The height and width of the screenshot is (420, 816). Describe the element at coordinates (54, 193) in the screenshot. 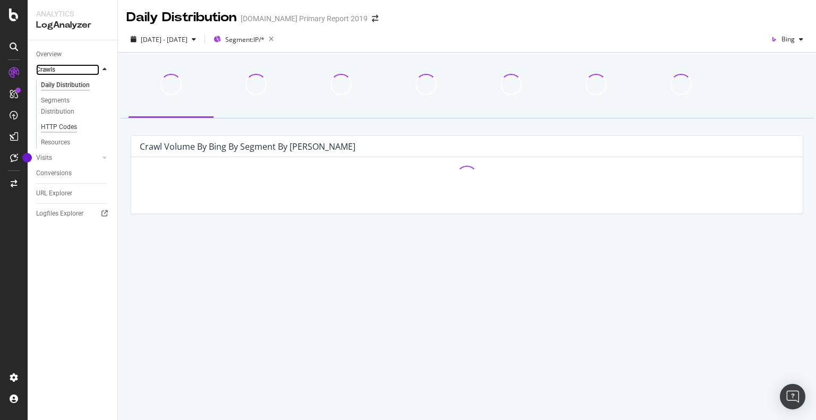

I see `div: URL Explorer` at that location.